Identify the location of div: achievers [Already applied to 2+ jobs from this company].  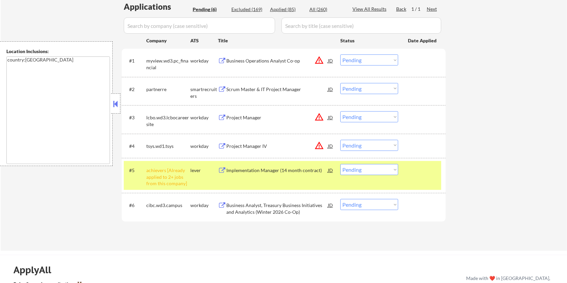
(168, 177).